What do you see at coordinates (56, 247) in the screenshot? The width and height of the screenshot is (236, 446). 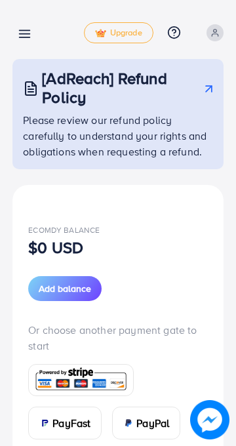 I see `p: $0 USD` at bounding box center [56, 247].